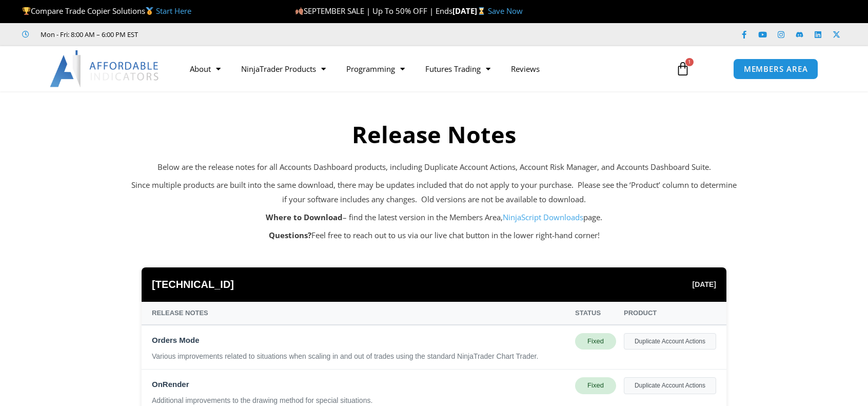 The width and height of the screenshot is (868, 406). I want to click on strong: Where to Download, so click(305, 217).